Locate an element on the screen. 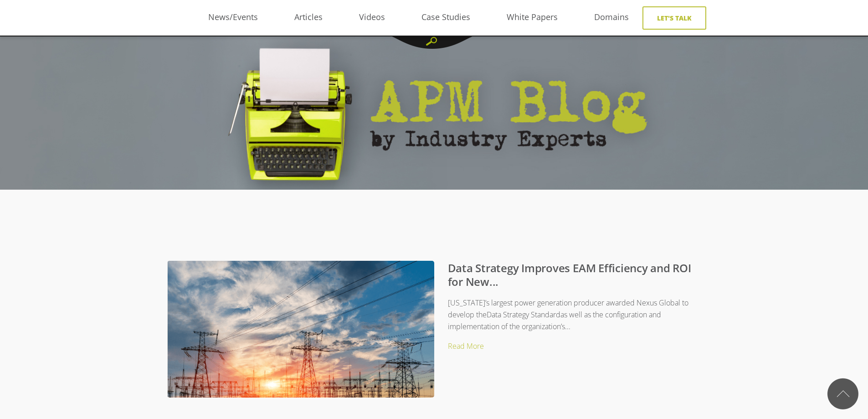 This screenshot has width=868, height=419. a: Read More is located at coordinates (466, 346).